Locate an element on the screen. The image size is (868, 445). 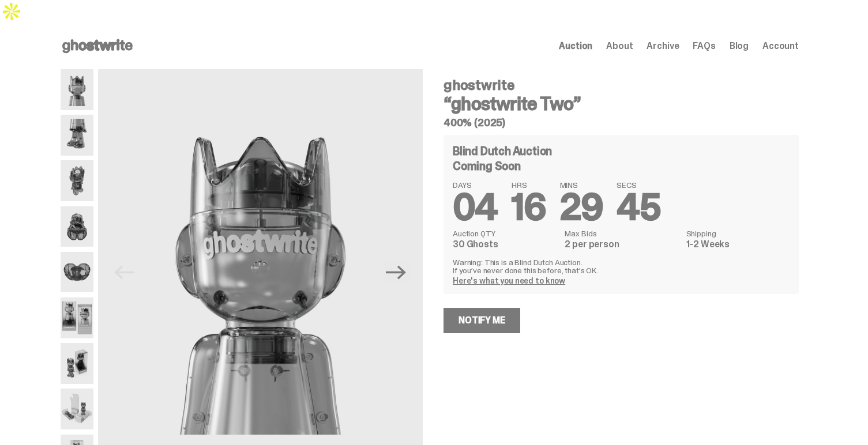
img: ghostwrite_Two_Media_6.png is located at coordinates (77, 227).